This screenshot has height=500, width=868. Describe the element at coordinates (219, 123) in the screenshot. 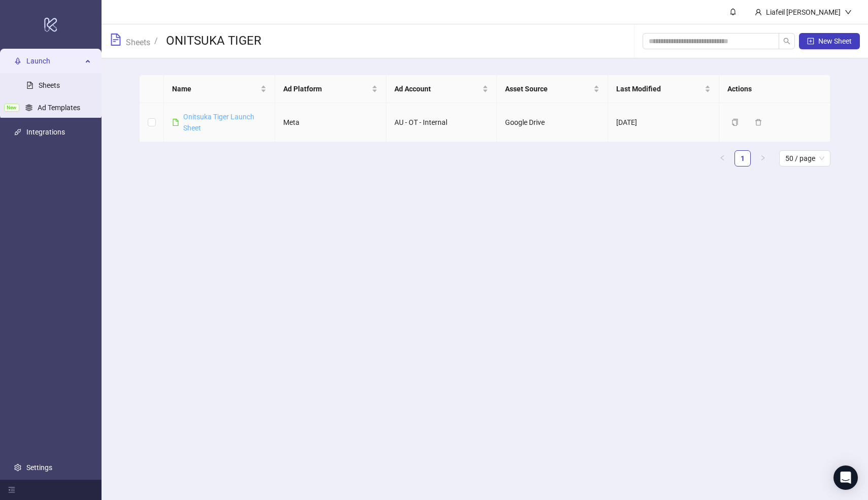

I see `a: Onitsuka Tiger Launch Sheet` at that location.